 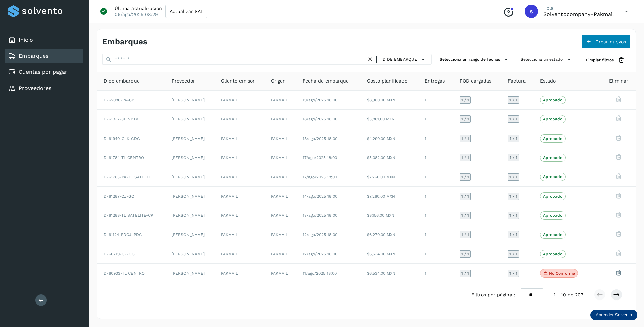 What do you see at coordinates (562, 273) in the screenshot?
I see `p: No conforme` at bounding box center [562, 273].